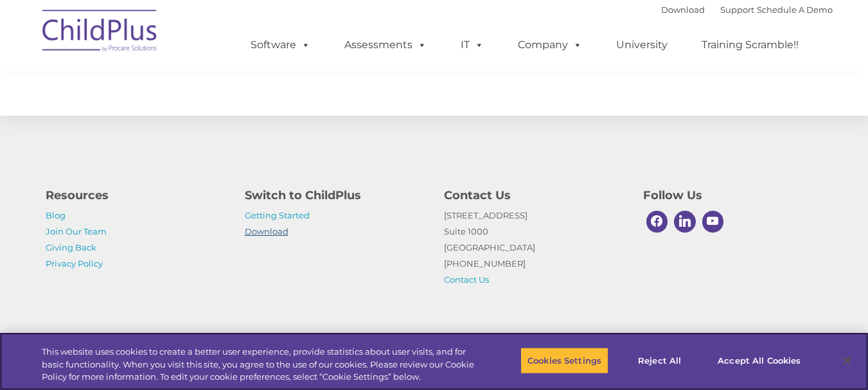 This screenshot has height=390, width=868. I want to click on img: ChildPlus by Procare Solutions, so click(100, 33).